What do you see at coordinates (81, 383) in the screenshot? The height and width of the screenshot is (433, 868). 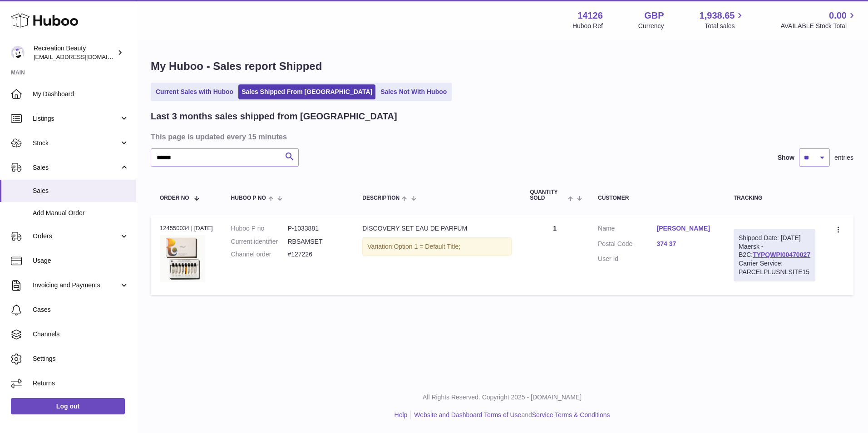 I see `span: Returns` at bounding box center [81, 383].